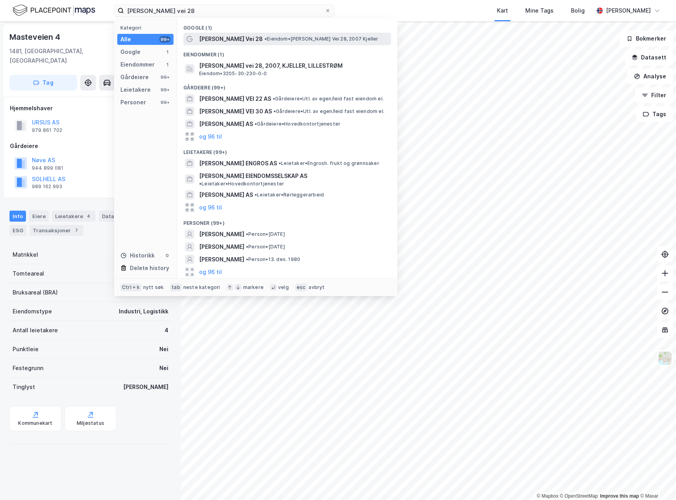 Image resolution: width=676 pixels, height=500 pixels. What do you see at coordinates (202, 287) in the screenshot?
I see `div: neste kategori` at bounding box center [202, 287].